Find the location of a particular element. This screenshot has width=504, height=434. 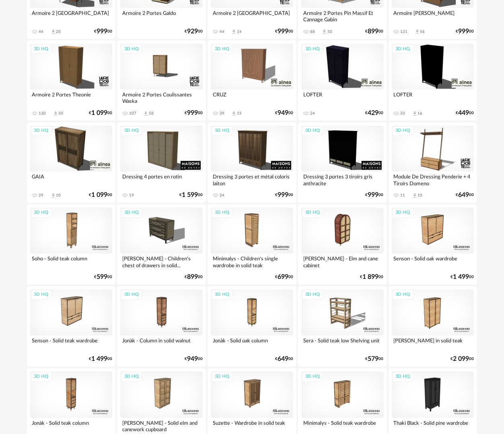

span: 2 099 is located at coordinates (461, 359).